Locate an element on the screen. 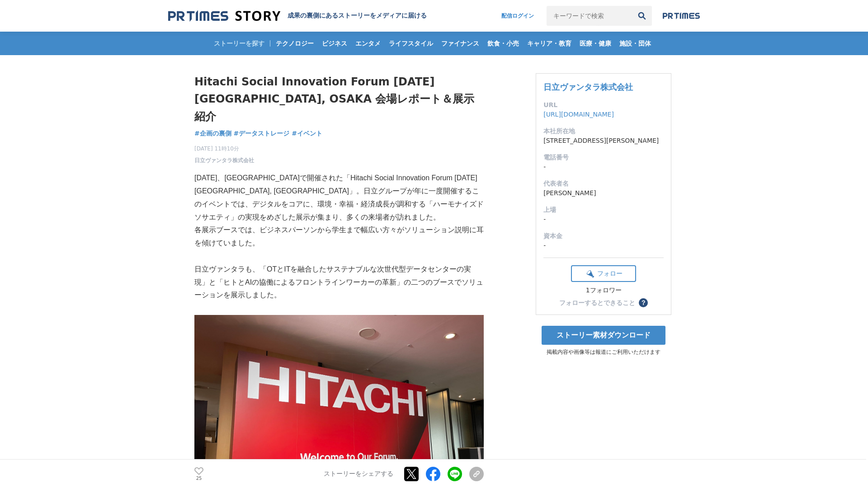  a: 成果の裏側にあるストーリーをメディアに届ける 成果の裏側にあるストーリーをメディアに届ける is located at coordinates (297, 16).